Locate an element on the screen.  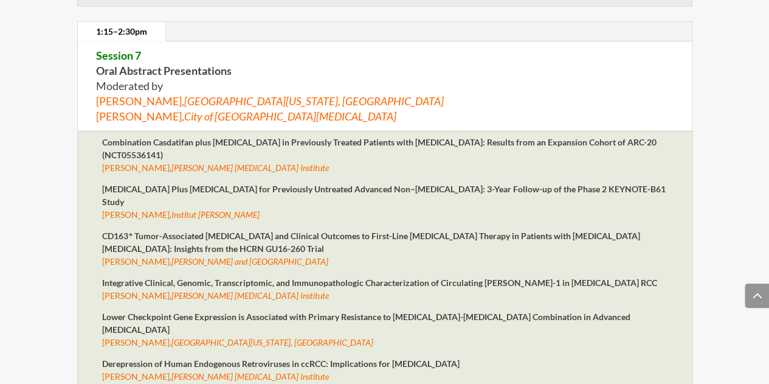
span: Session 7 is located at coordinates (119, 55).